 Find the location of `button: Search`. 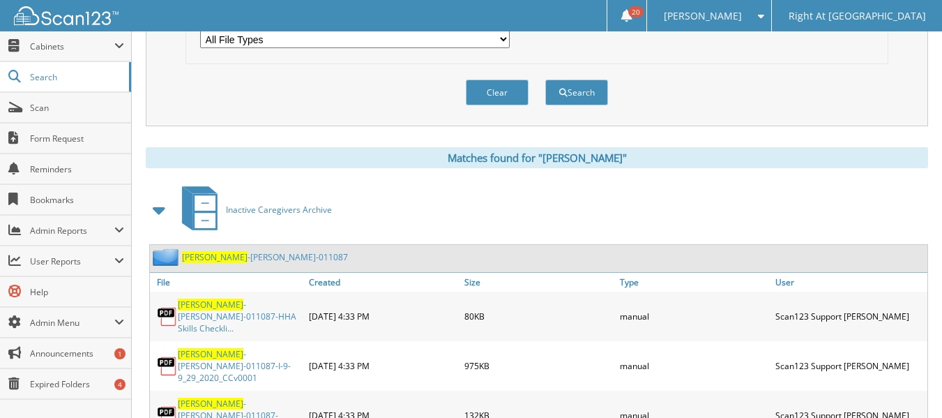

button: Search is located at coordinates (577, 92).